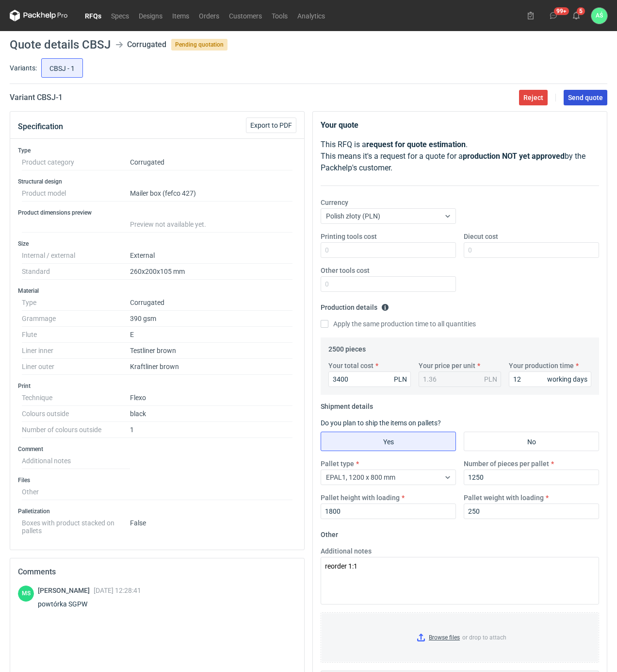 This screenshot has height=672, width=617. I want to click on dt: Flute, so click(76, 334).